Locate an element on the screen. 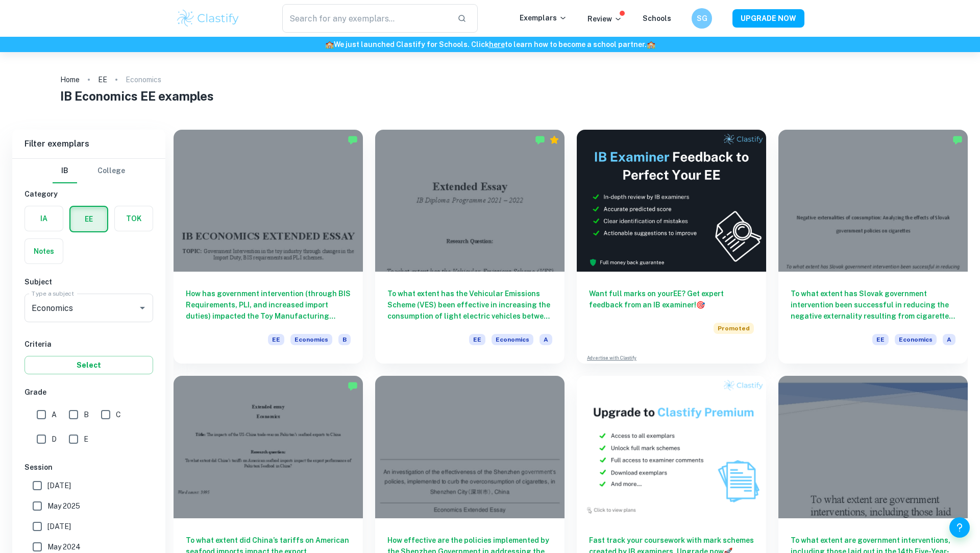  span: May 2025 is located at coordinates (64, 506).